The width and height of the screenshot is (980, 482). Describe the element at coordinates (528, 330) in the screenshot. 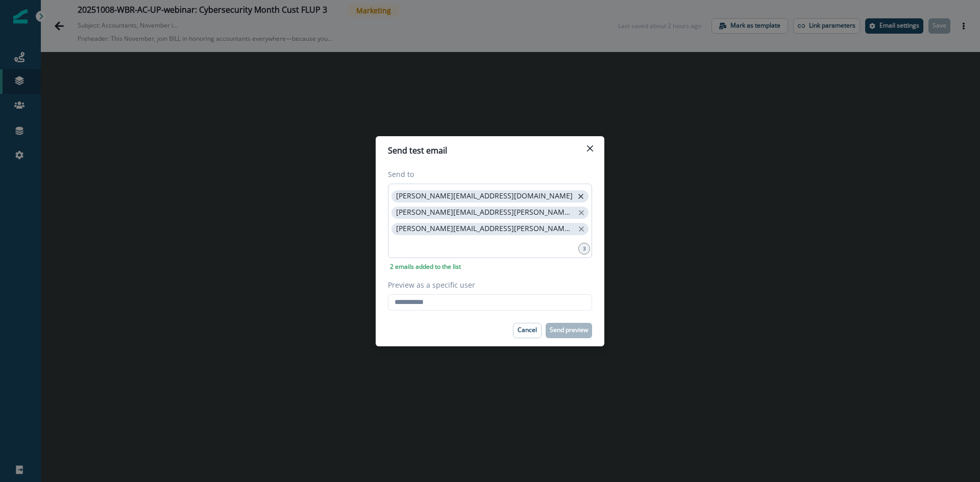

I see `p: Cancel` at that location.